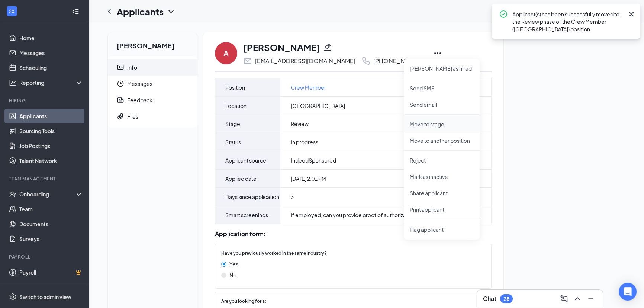 The height and width of the screenshot is (308, 644). I want to click on a: Applicants, so click(51, 116).